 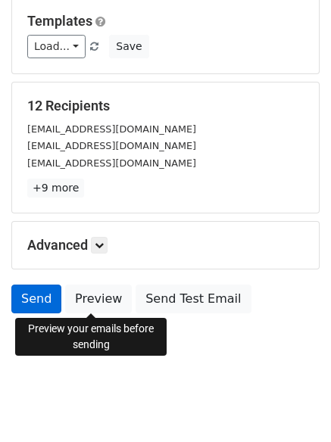 What do you see at coordinates (55, 188) in the screenshot?
I see `a: +9 more` at bounding box center [55, 188].